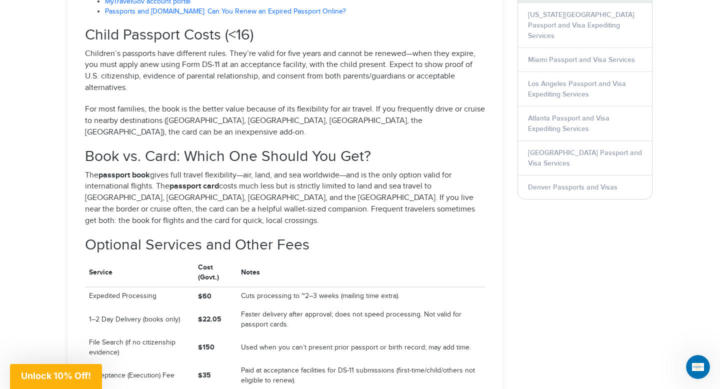 The height and width of the screenshot is (389, 720). What do you see at coordinates (573, 187) in the screenshot?
I see `a: Denver Passports and Visas` at bounding box center [573, 187].